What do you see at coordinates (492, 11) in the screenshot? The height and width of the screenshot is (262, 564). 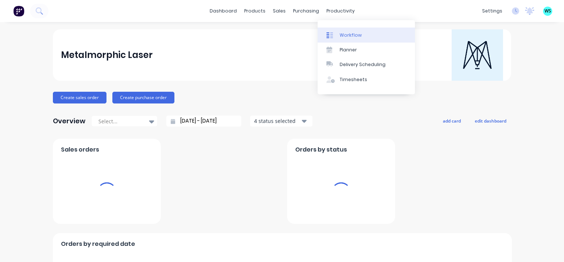 I see `div: settings` at bounding box center [492, 11].